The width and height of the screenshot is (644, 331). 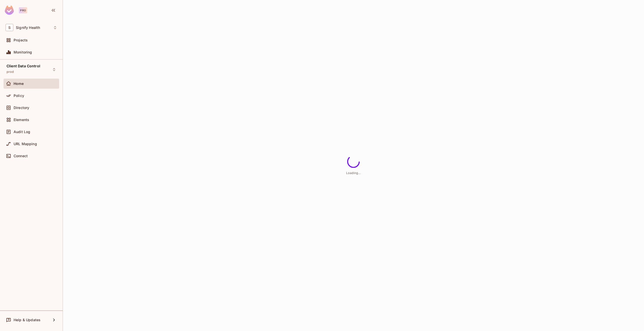 What do you see at coordinates (28, 28) in the screenshot?
I see `span: Workspace: Signify Health` at bounding box center [28, 28].